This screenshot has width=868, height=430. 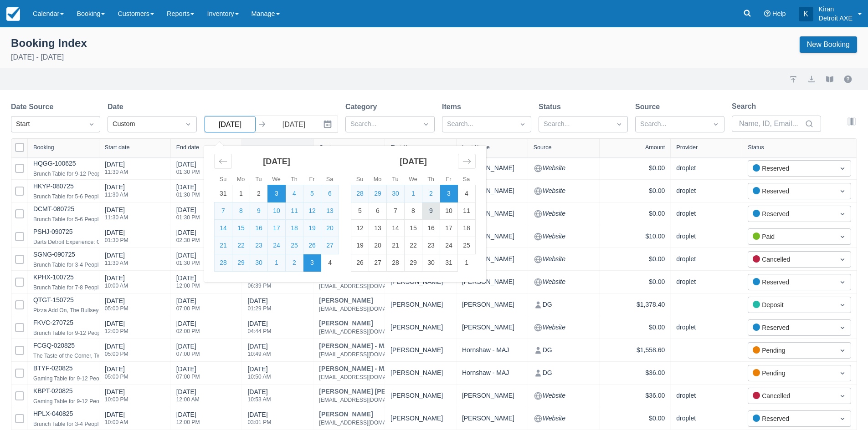 I want to click on div: Pending, so click(x=791, y=351).